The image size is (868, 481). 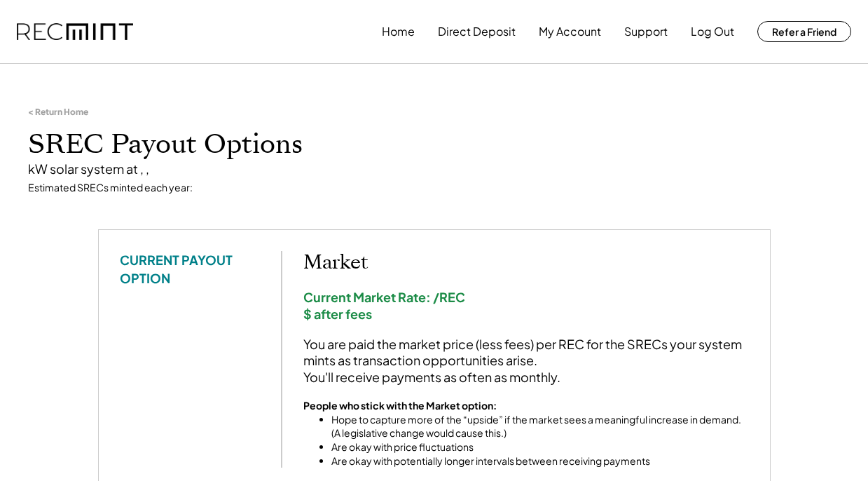 What do you see at coordinates (75, 31) in the screenshot?
I see `img: recmint-logotype%403x.png` at bounding box center [75, 31].